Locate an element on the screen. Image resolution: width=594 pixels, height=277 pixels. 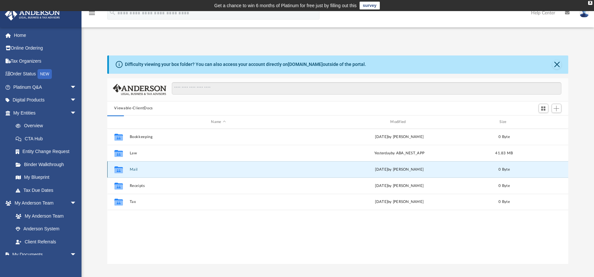
a: Home is located at coordinates (45, 35).